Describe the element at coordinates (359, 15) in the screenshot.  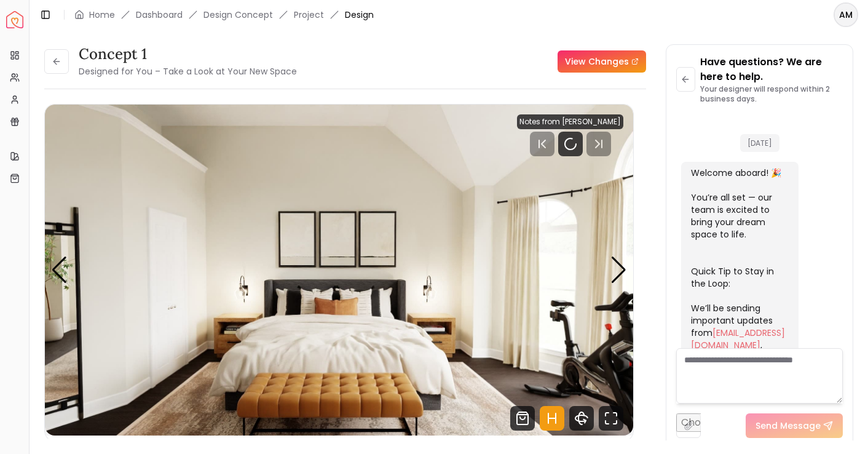
I see `span: Design` at that location.